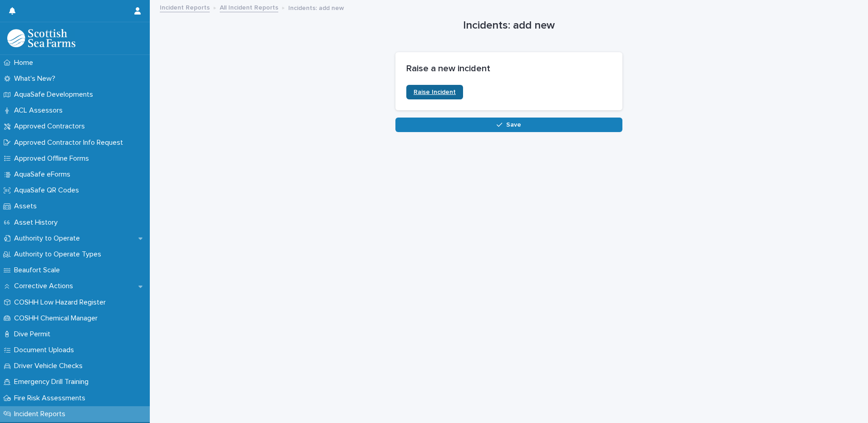 The image size is (868, 423). Describe the element at coordinates (50, 366) in the screenshot. I see `p: Driver Vehicle Checks` at that location.